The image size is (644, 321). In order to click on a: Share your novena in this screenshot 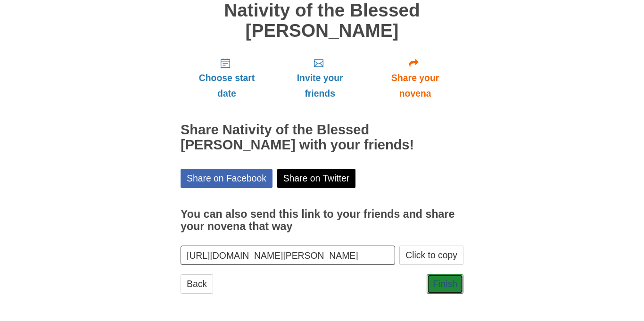, I will do `click(415, 78)`.